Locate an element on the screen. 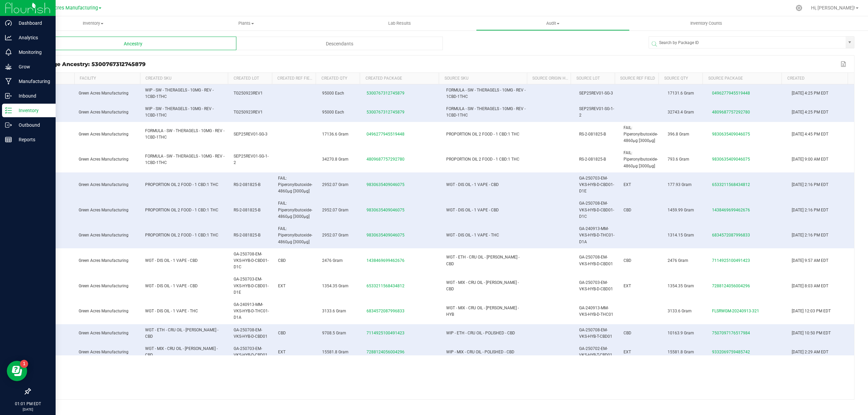 The image size is (868, 415). span: GA-250703-EM-VKS-HYB-D-CBD01 is located at coordinates (596, 286).